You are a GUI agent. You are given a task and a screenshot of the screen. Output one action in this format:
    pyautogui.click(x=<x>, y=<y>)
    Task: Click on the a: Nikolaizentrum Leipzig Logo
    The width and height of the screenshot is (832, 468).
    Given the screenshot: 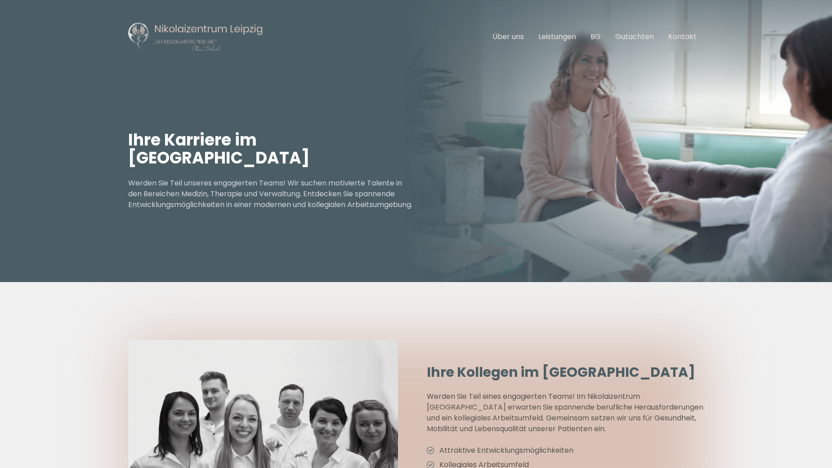 What is the action you would take?
    pyautogui.click(x=196, y=37)
    